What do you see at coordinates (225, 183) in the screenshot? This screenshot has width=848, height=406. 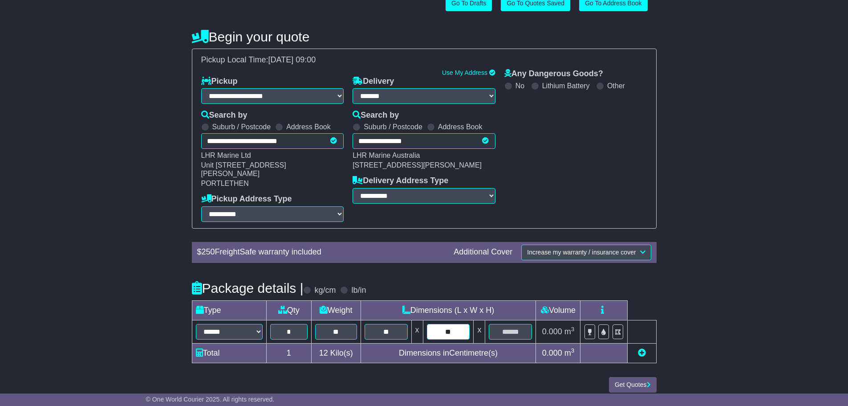 I see `span: PORTLETHEN` at bounding box center [225, 183].